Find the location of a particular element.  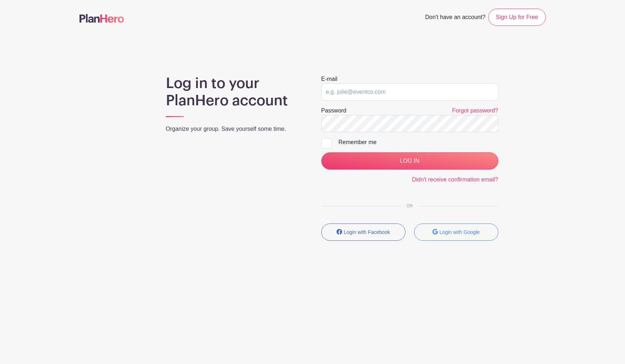

small: Login with Google is located at coordinates (460, 232).